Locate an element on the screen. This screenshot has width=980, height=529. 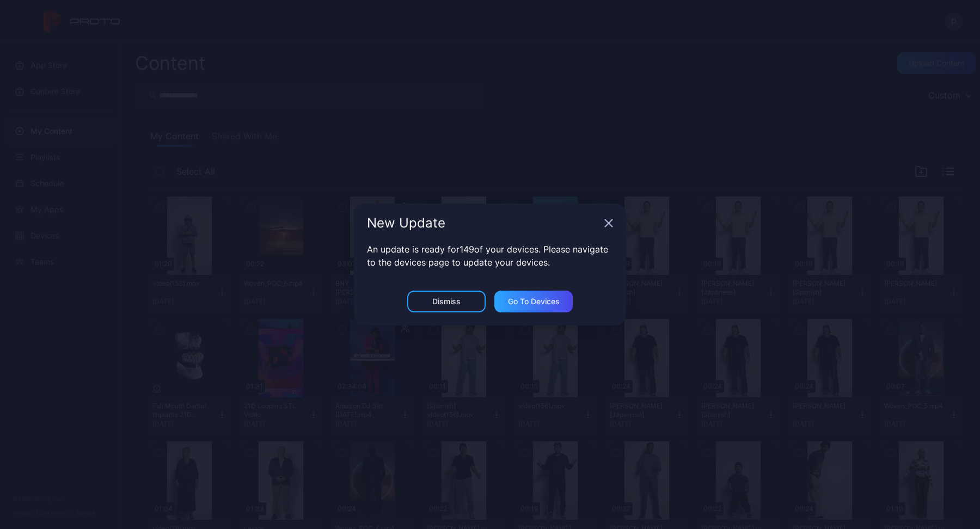
div: Dismiss is located at coordinates (446, 302).